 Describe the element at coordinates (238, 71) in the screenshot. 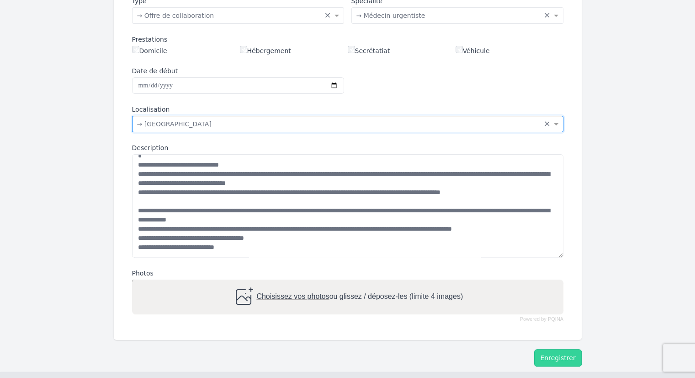

I see `label: Date de début` at that location.